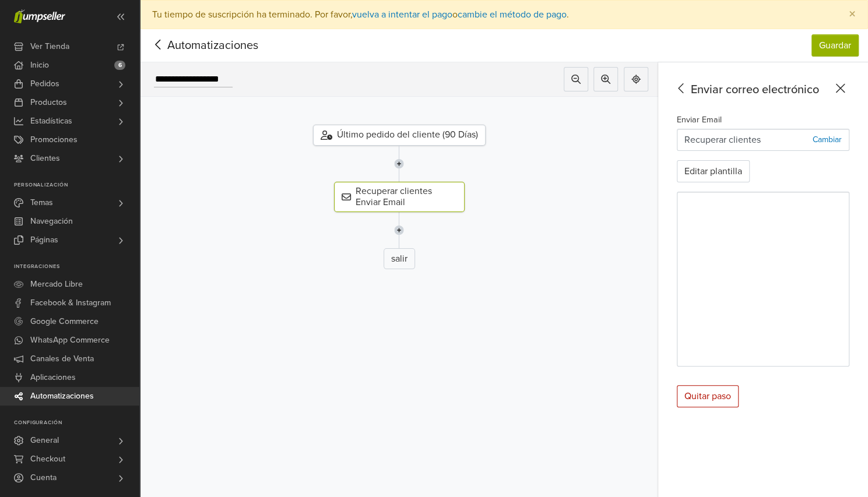  Describe the element at coordinates (71, 303) in the screenshot. I see `span: Facebook & Instagram` at that location.